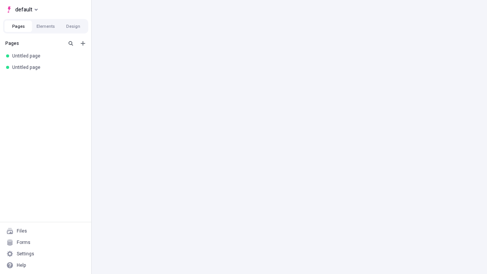 This screenshot has height=274, width=487. What do you see at coordinates (46, 26) in the screenshot?
I see `button: Elements` at bounding box center [46, 26].